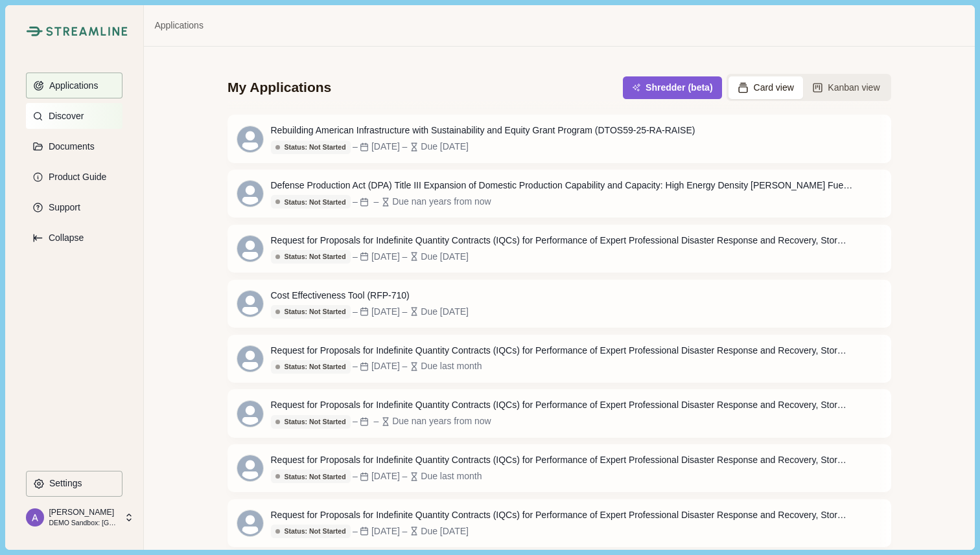 The height and width of the screenshot is (555, 980). What do you see at coordinates (74, 207) in the screenshot?
I see `a: Support` at bounding box center [74, 207].